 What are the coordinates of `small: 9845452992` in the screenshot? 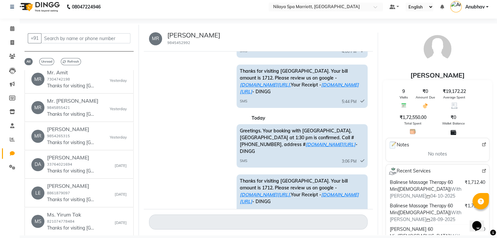 It's located at (179, 43).